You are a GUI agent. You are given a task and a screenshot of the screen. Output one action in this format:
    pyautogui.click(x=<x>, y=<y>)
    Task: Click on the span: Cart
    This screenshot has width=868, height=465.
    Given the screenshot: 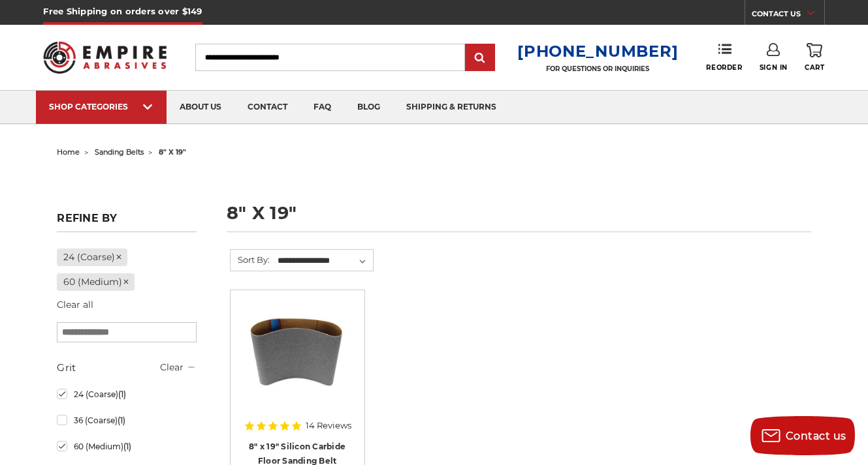 What is the action you would take?
    pyautogui.click(x=814, y=67)
    